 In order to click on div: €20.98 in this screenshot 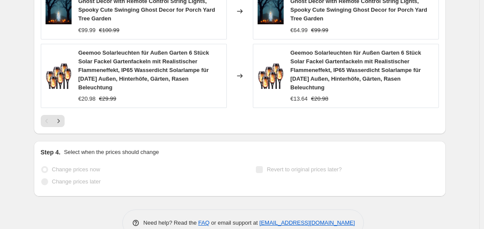, I will do `click(87, 99)`.